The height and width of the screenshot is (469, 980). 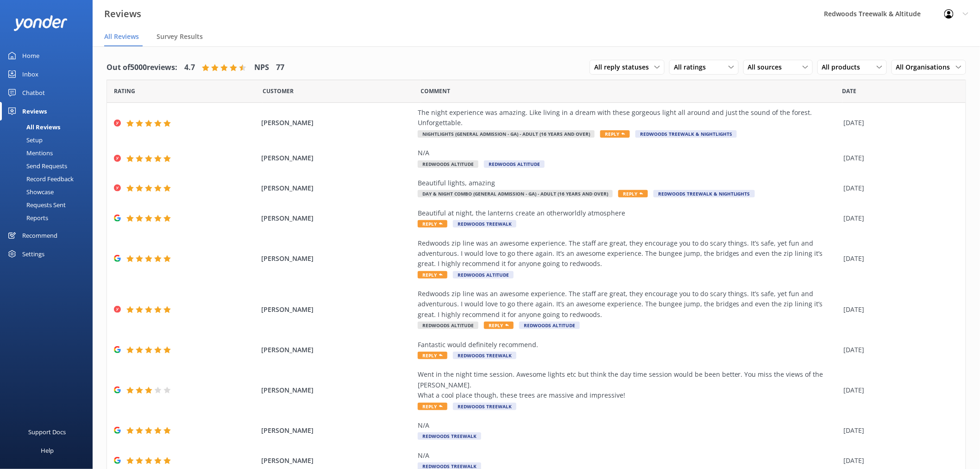 I want to click on span: All products, so click(x=843, y=68).